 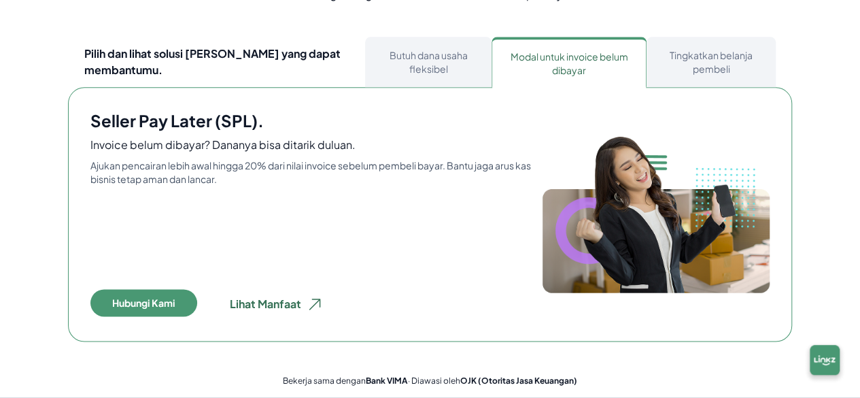 I want to click on p: Bekerja sama dengan · Diawasi oleh, so click(x=430, y=381).